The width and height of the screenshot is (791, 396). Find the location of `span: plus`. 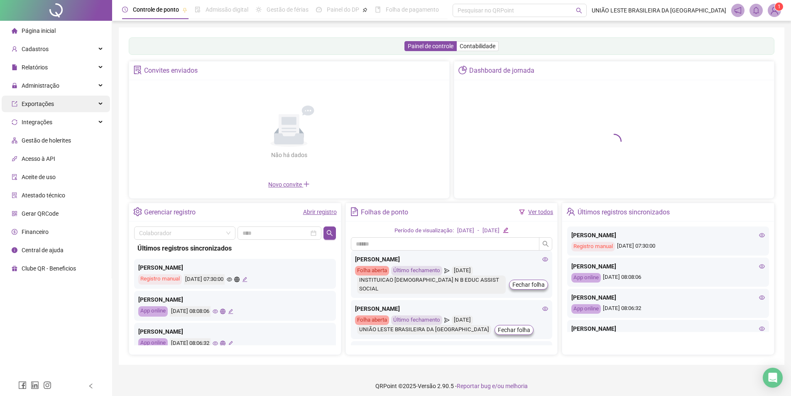

span: plus is located at coordinates (306, 184).